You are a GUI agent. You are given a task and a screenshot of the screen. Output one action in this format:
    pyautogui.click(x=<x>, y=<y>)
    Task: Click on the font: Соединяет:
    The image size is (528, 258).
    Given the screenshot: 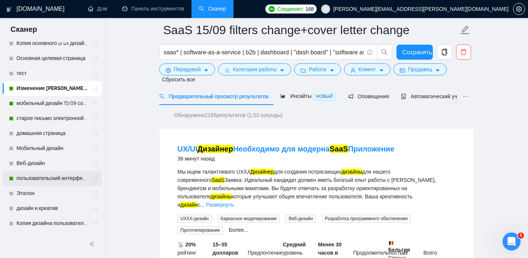 What is the action you would take?
    pyautogui.click(x=290, y=9)
    